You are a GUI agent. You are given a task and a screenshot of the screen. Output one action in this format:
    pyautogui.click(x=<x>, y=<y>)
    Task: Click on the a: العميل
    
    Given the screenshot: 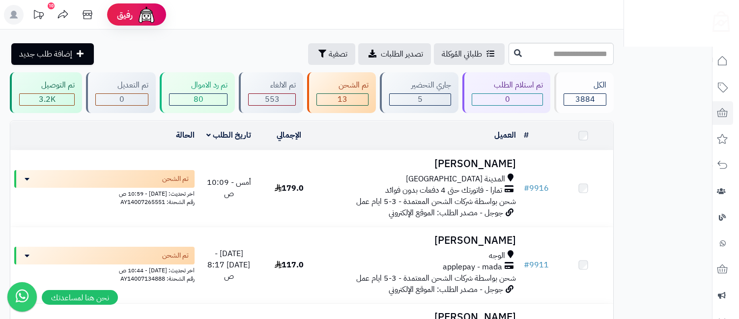 What is the action you would take?
    pyautogui.click(x=505, y=135)
    